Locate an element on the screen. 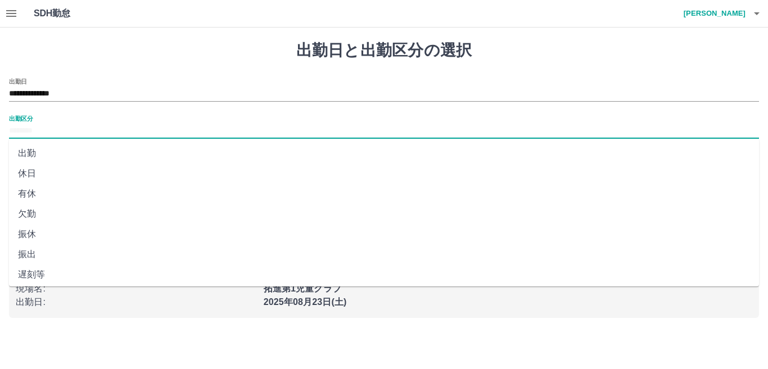 Image resolution: width=768 pixels, height=369 pixels. label: 出勤日 is located at coordinates (18, 81).